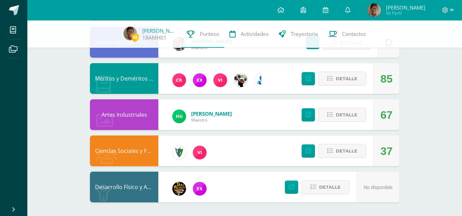 This screenshot has width=462, height=216. What do you see at coordinates (386, 151) in the screenshot?
I see `div: 37` at bounding box center [386, 151].